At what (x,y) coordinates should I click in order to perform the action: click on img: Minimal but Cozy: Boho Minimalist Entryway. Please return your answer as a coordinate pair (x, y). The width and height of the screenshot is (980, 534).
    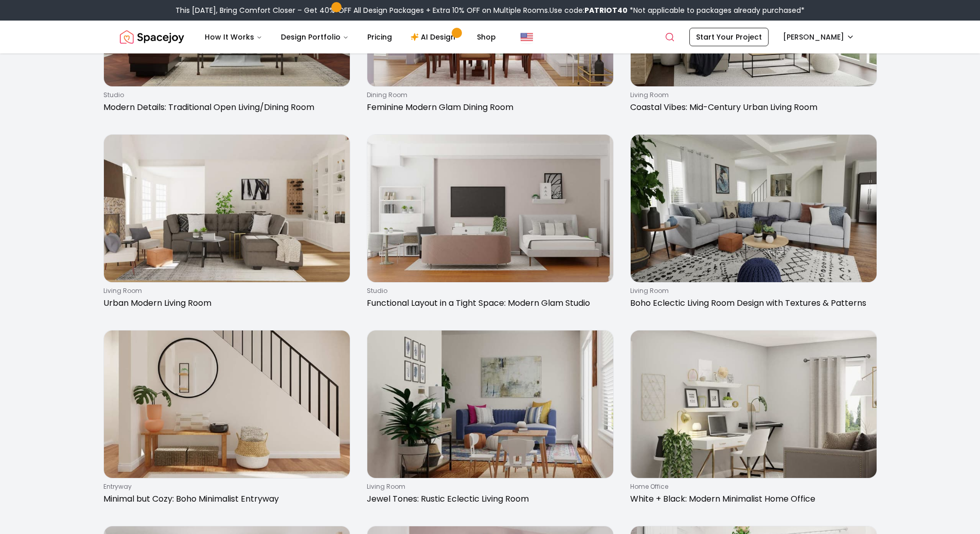
    Looking at the image, I should click on (227, 404).